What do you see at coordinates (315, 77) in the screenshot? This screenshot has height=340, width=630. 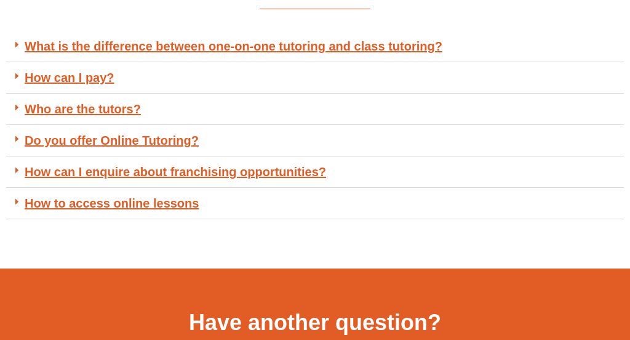 I see `div: How can I pay?` at bounding box center [315, 77].